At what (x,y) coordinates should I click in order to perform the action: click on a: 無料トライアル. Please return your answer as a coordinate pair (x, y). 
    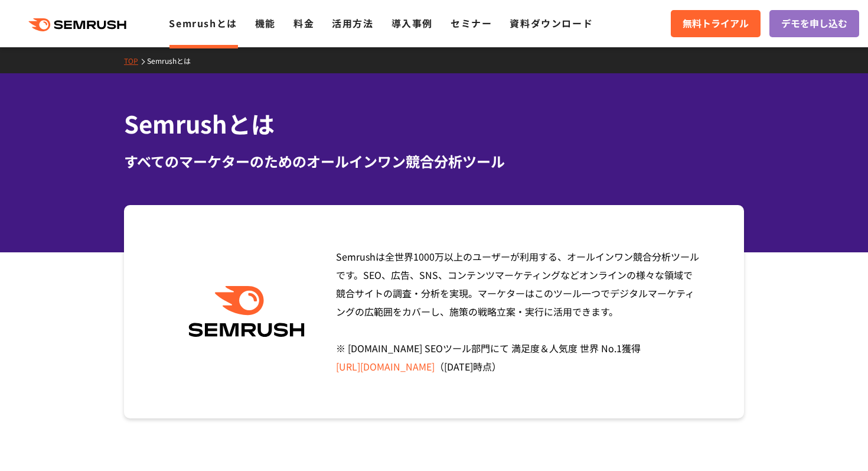
    Looking at the image, I should click on (716, 23).